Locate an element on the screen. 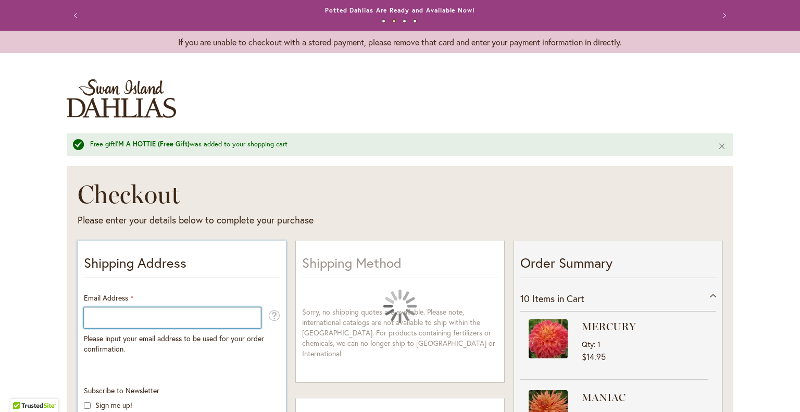 The width and height of the screenshot is (800, 412). button: 1 of 4 is located at coordinates (383, 21).